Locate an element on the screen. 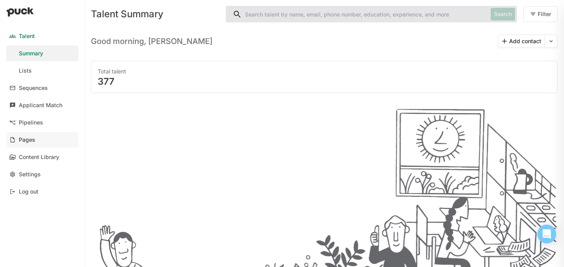  a: Lists is located at coordinates (42, 71).